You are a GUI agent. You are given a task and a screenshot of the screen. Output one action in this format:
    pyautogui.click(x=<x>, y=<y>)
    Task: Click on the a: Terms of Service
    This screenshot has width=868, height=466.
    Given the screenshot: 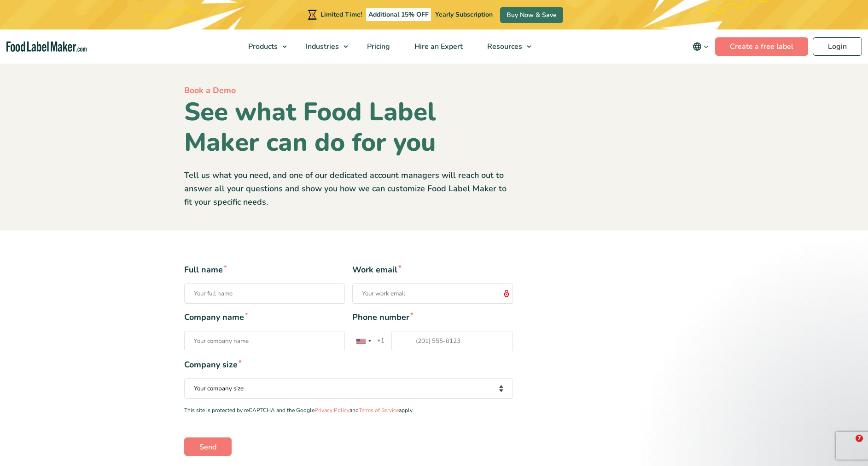 What is the action you would take?
    pyautogui.click(x=378, y=410)
    